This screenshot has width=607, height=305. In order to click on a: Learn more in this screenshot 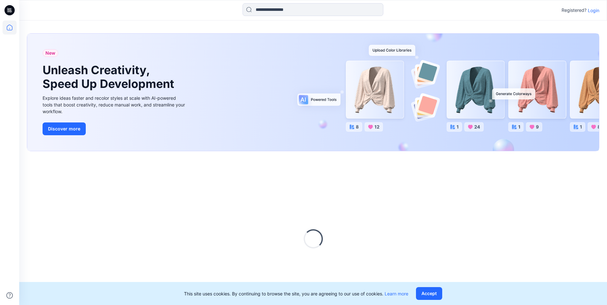, I will do `click(396, 294)`.